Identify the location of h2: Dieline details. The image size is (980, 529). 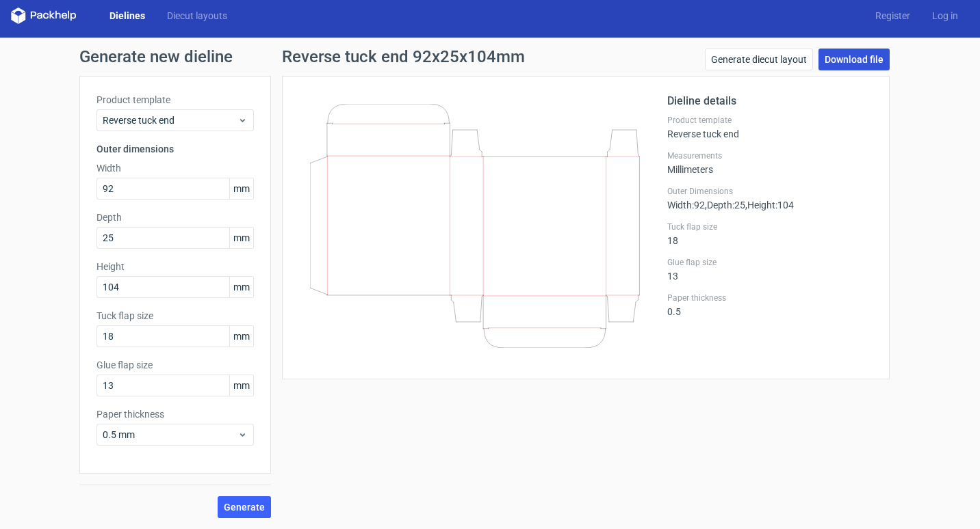
(770, 101).